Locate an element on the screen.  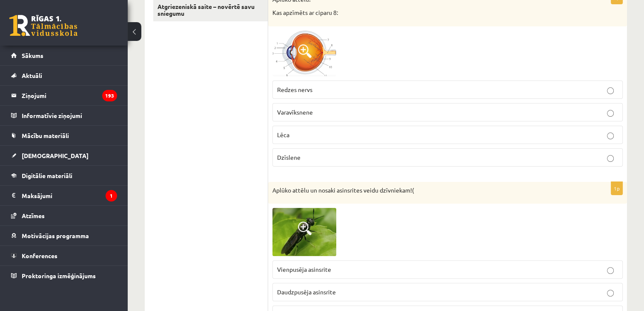
a: Motivācijas programma is located at coordinates (64, 236).